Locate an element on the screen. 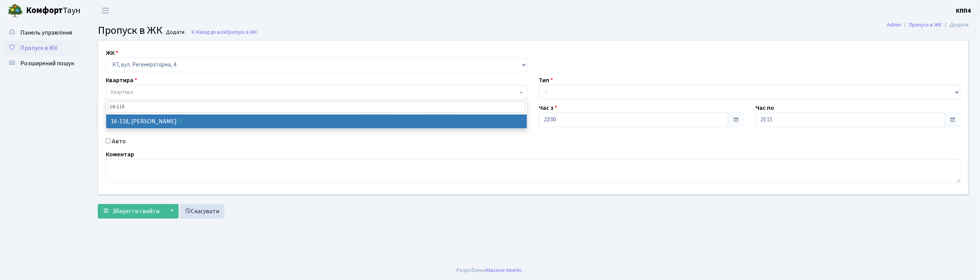 The width and height of the screenshot is (980, 280). a: Massive Kinetic is located at coordinates (504, 270).